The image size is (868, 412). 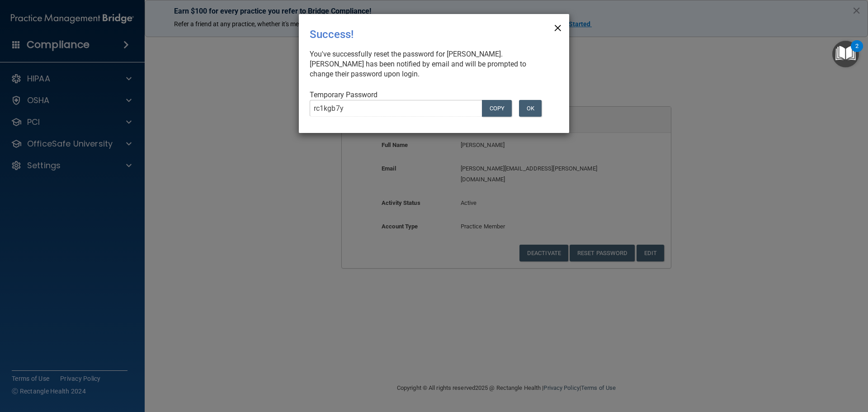 I want to click on div: Success!, so click(x=415, y=34).